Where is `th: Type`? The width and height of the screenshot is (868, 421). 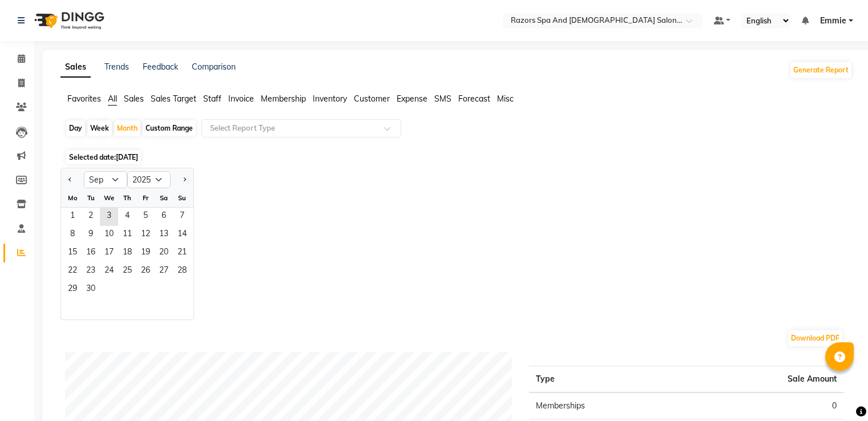
th: Type is located at coordinates (607, 379).